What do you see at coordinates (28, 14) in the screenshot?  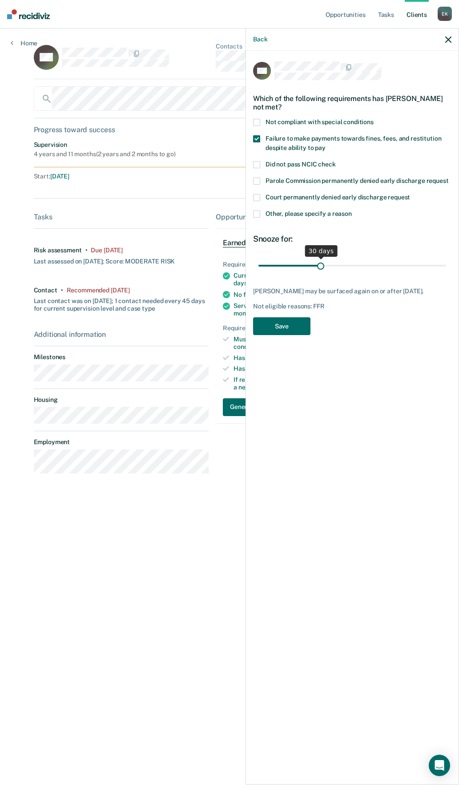 I see `img: Recidiviz` at bounding box center [28, 14].